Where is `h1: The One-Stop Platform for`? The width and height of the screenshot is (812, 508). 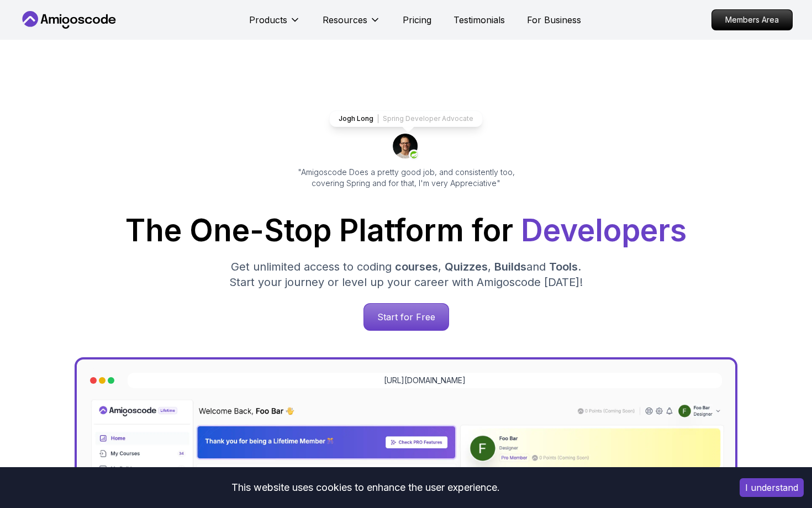
h1: The One-Stop Platform for is located at coordinates (406, 230).